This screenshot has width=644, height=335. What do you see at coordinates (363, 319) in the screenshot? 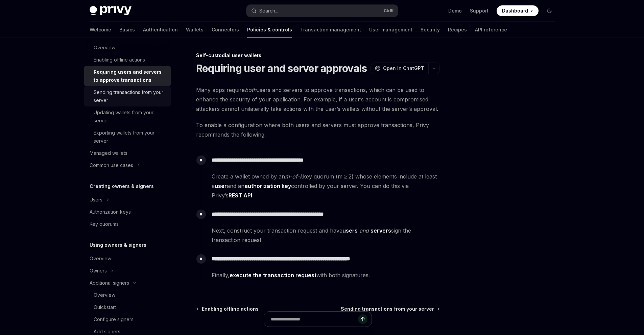
I see `button: Send message` at bounding box center [363, 319].